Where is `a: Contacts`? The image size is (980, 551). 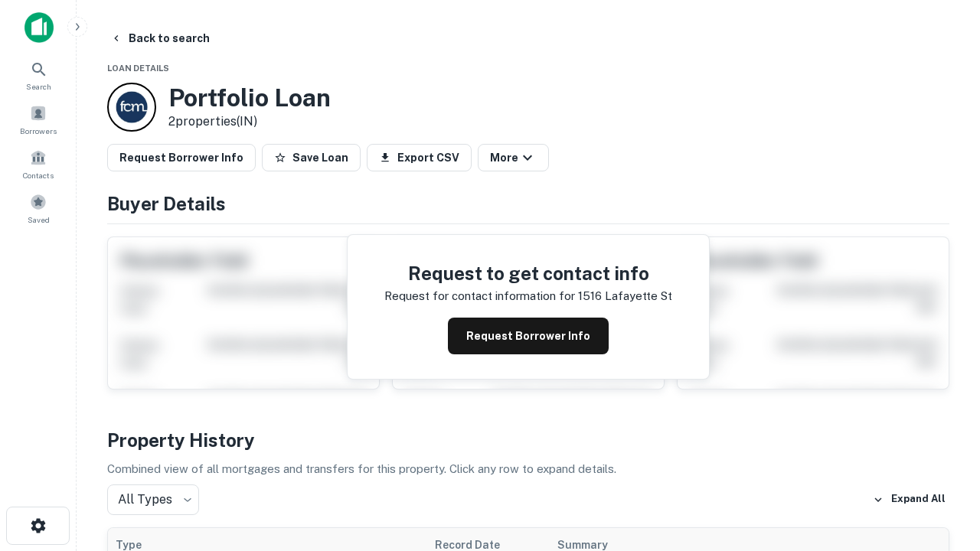 a: Contacts is located at coordinates (39, 164).